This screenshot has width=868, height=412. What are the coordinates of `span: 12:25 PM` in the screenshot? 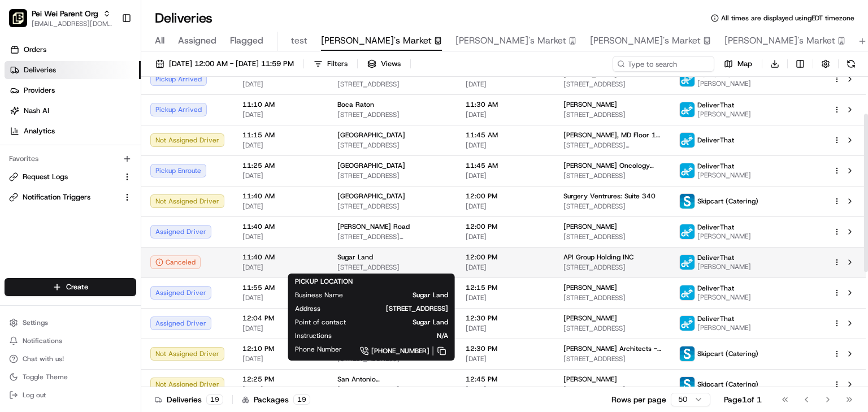 It's located at (281, 380).